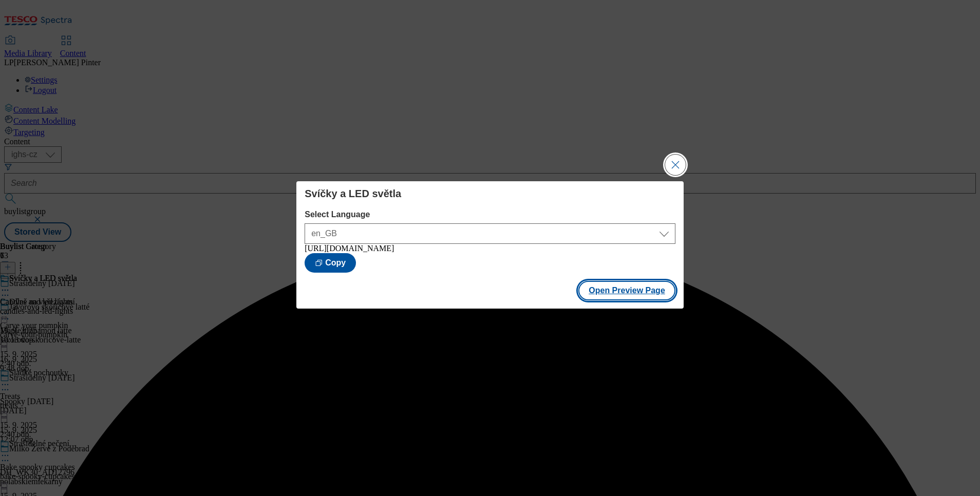  What do you see at coordinates (490, 214) in the screenshot?
I see `label: Select Language` at bounding box center [490, 214].